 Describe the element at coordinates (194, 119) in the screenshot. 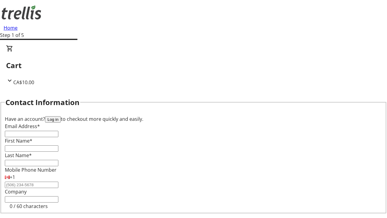

I see `div: Have an account? to checkout more quickly and easily.` at that location.